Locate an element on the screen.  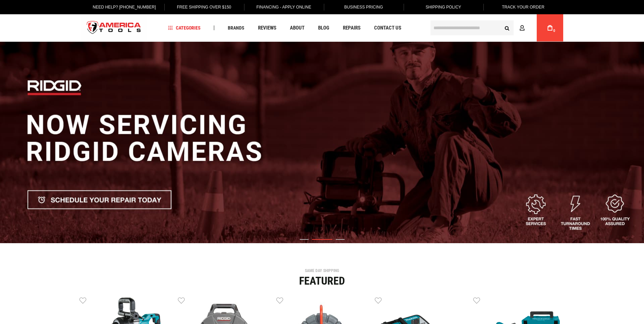
span: Categories is located at coordinates (185, 28).